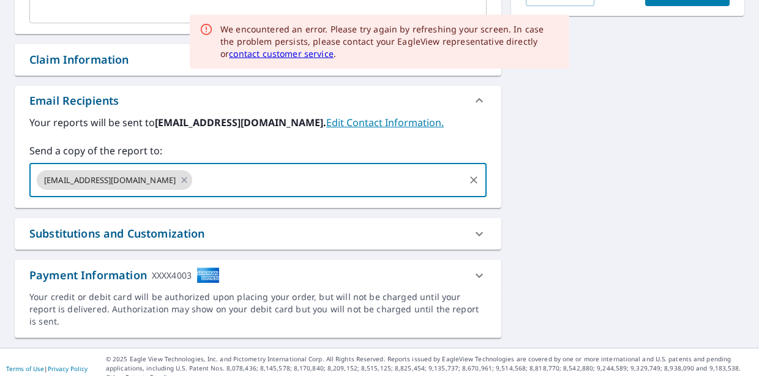 The height and width of the screenshot is (376, 759). I want to click on a: EditContactInfo, so click(385, 122).